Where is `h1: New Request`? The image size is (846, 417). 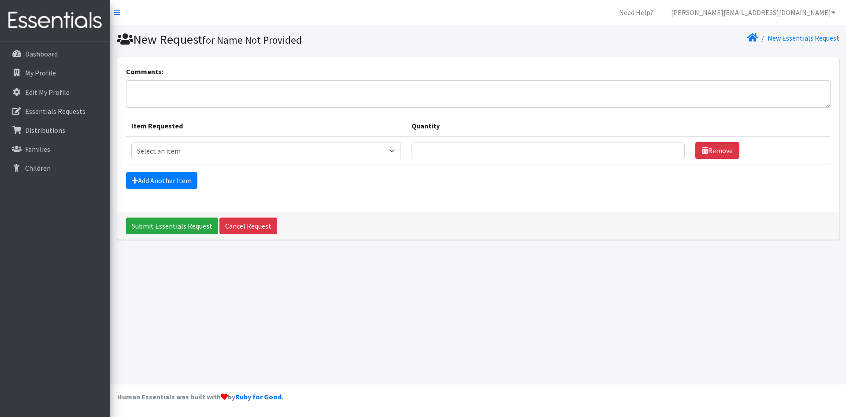 h1: New Request is located at coordinates (296, 39).